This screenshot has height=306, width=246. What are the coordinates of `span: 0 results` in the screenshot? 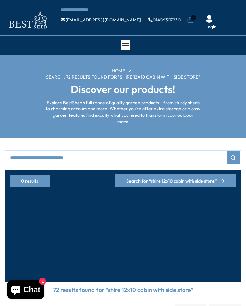 It's located at (29, 181).